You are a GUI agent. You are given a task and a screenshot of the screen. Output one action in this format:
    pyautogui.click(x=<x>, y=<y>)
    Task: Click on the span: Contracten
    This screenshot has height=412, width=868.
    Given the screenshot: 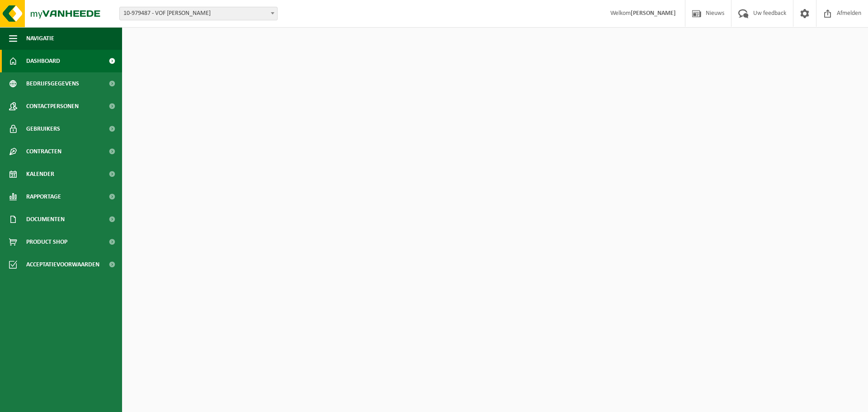 What is the action you would take?
    pyautogui.click(x=44, y=152)
    